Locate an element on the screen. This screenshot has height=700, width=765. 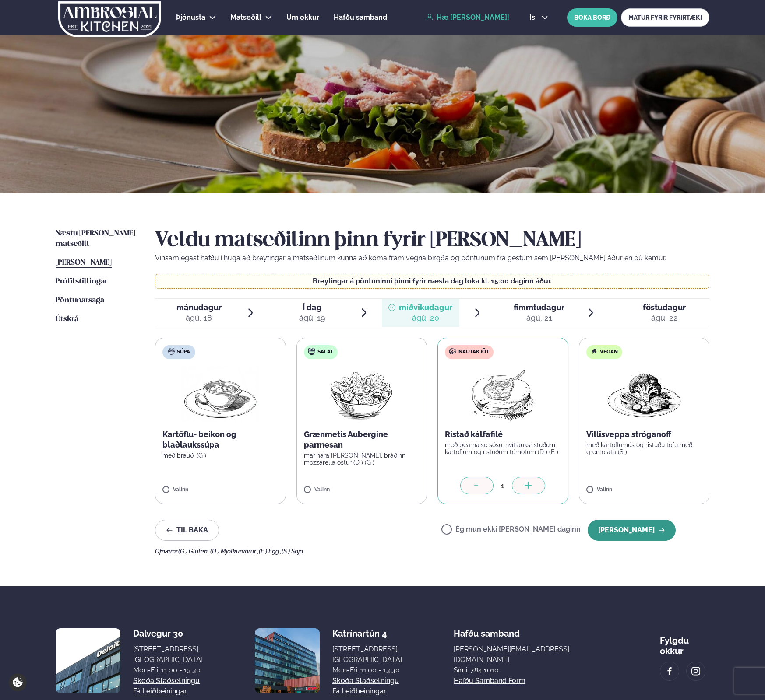
p: með bearnaise sósu, hvítlauksristuðum kartöflum og ristuðum tómötum (D ) (E ) is located at coordinates (502, 449).